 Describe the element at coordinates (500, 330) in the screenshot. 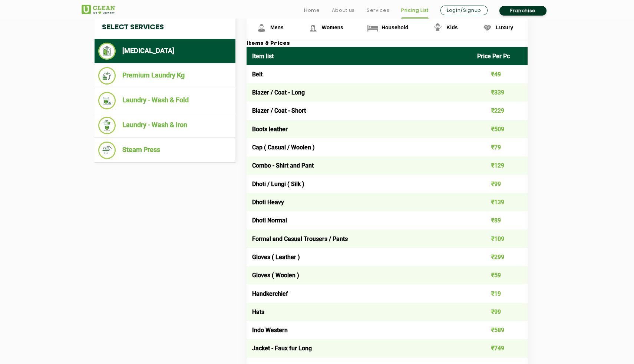

I see `td: ₹589` at that location.